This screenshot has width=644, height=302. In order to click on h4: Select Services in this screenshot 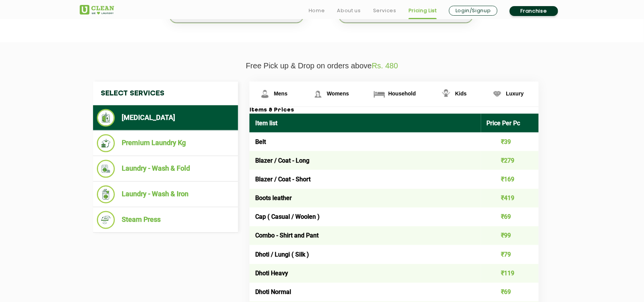, I will do `click(166, 93)`.